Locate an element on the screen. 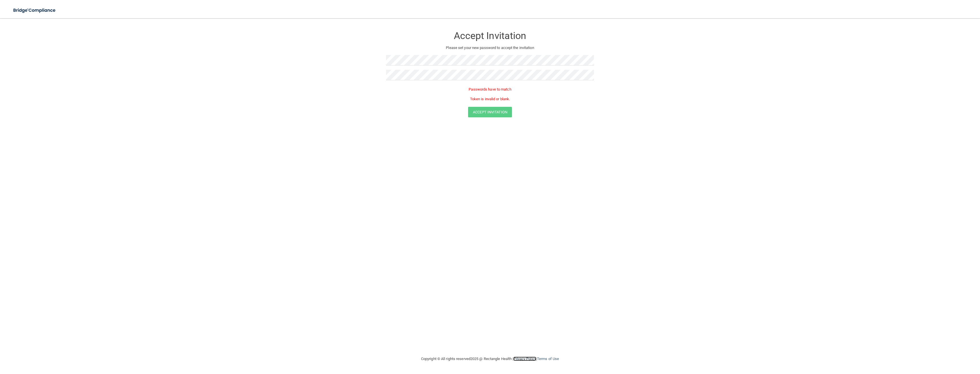  a: Privacy Policy is located at coordinates (525, 358).